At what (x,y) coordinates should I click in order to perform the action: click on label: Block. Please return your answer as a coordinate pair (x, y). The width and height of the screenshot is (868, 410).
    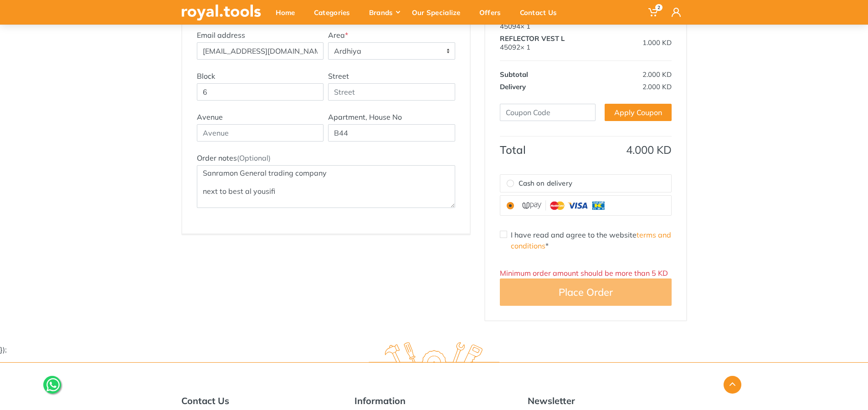
    Looking at the image, I should click on (206, 76).